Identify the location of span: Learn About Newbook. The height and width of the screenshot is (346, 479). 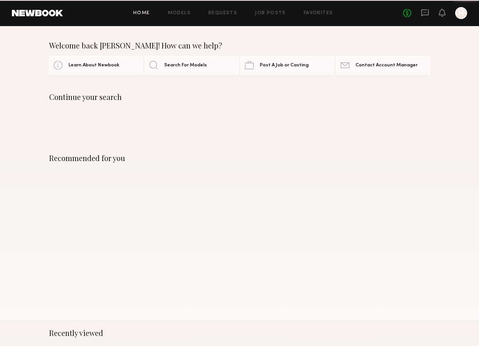
(94, 65).